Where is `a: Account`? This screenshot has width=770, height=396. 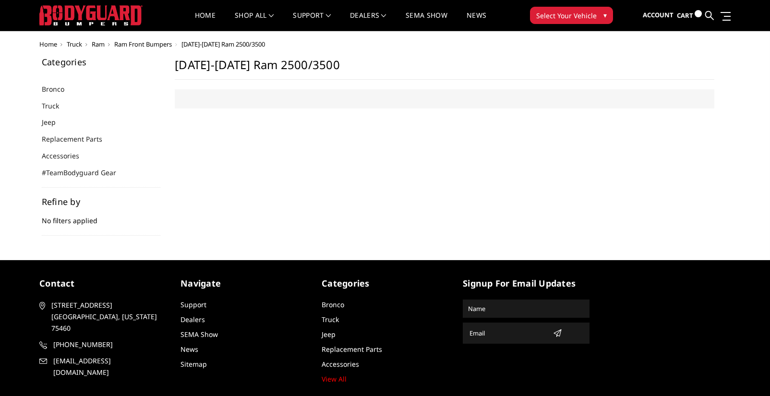
a: Account is located at coordinates (658, 15).